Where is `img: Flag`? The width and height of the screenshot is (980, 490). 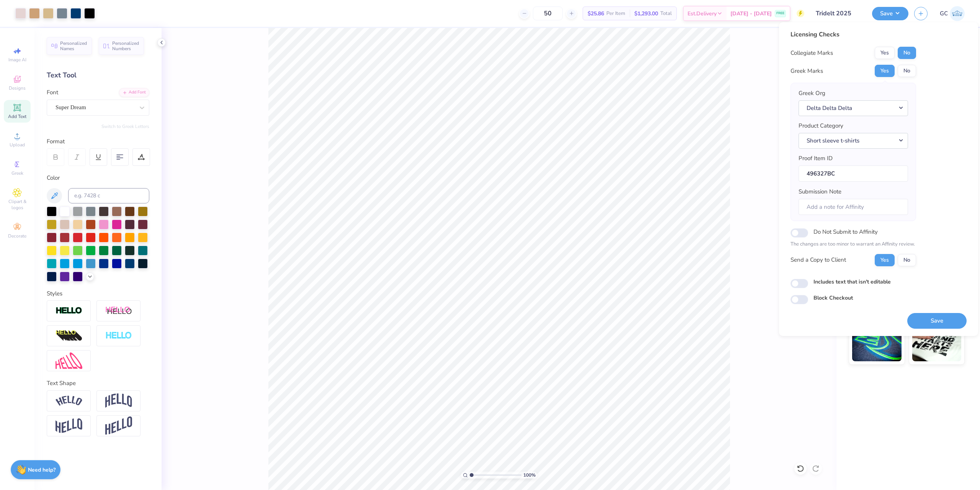 img: Flag is located at coordinates (69, 426).